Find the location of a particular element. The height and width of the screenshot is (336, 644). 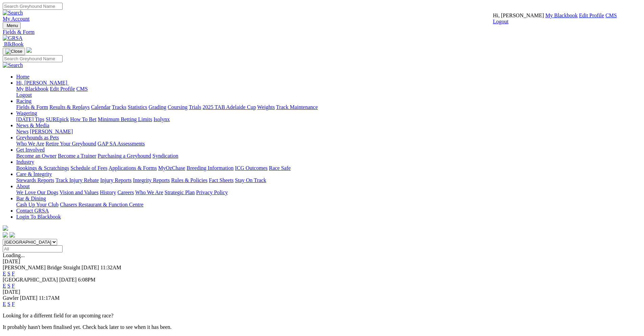

a: Race Safe is located at coordinates (280, 168).